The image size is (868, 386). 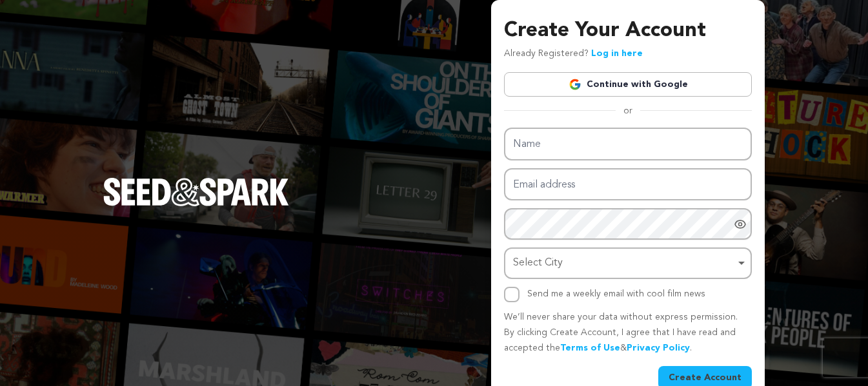 What do you see at coordinates (628, 185) in the screenshot?
I see `input: Email address` at bounding box center [628, 185].